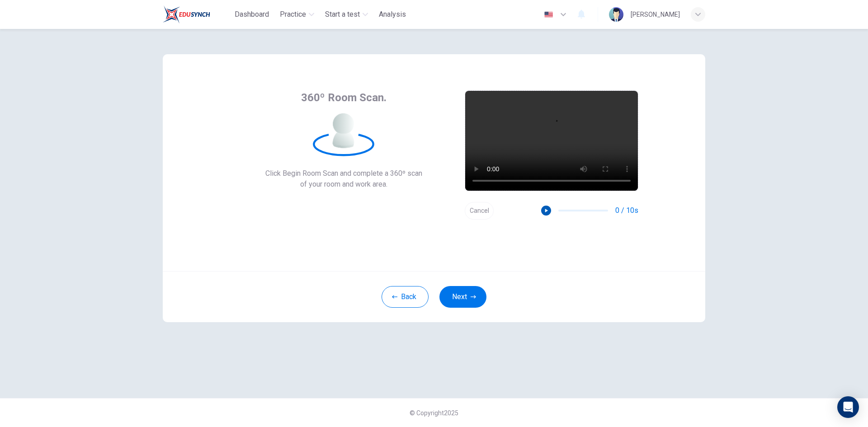 Image resolution: width=868 pixels, height=427 pixels. What do you see at coordinates (297, 14) in the screenshot?
I see `button: Practice` at bounding box center [297, 14].